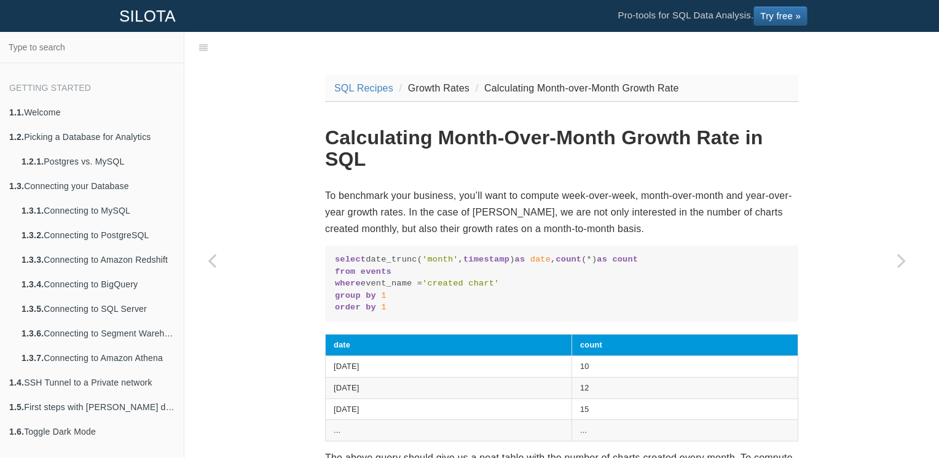  I want to click on li: Calculating Month-over-Month Growth Rate, so click(576, 88).